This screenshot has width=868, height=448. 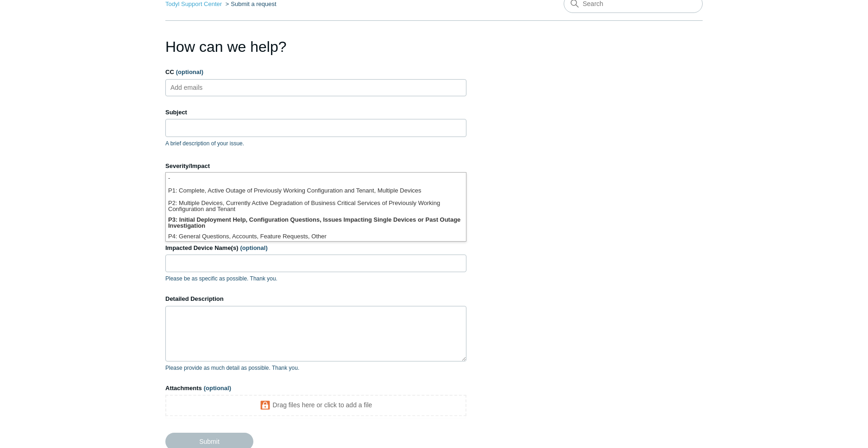 What do you see at coordinates (316, 368) in the screenshot?
I see `p: Please provide as much detail as possible. Thank you.` at bounding box center [316, 368].